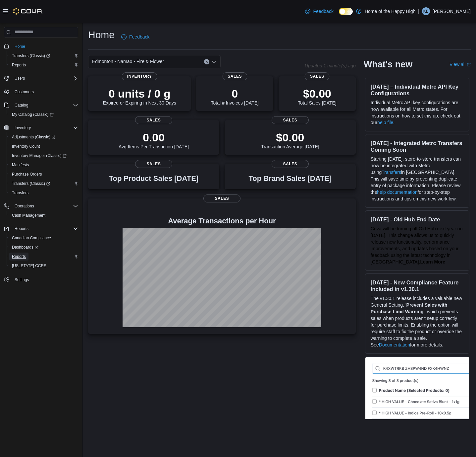 This screenshot has height=457, width=476. What do you see at coordinates (43, 114) in the screenshot?
I see `span: My Catalog (Classic)` at bounding box center [43, 114].